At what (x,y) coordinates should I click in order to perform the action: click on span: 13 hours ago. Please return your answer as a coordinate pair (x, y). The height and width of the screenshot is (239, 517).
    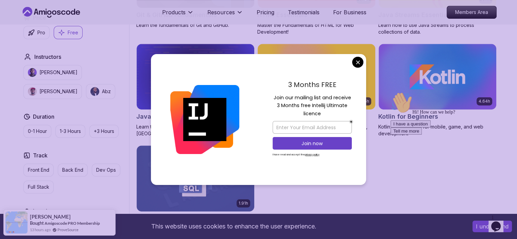
    Looking at the image, I should click on (40, 229).